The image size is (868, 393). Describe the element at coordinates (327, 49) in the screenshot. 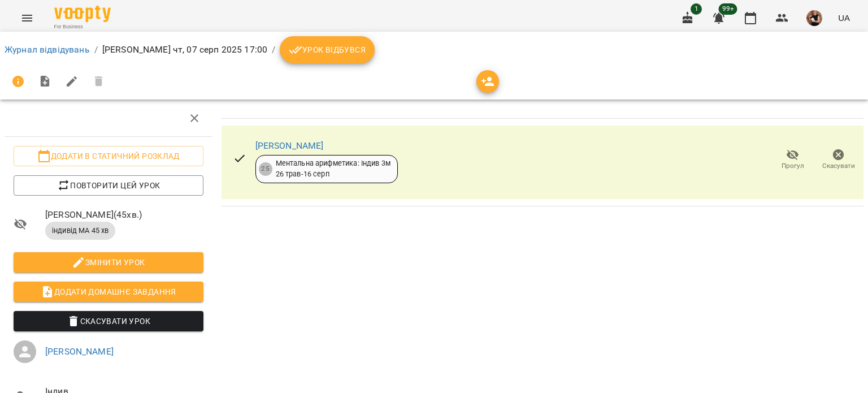

I see `button: Урок відбувся` at that location.